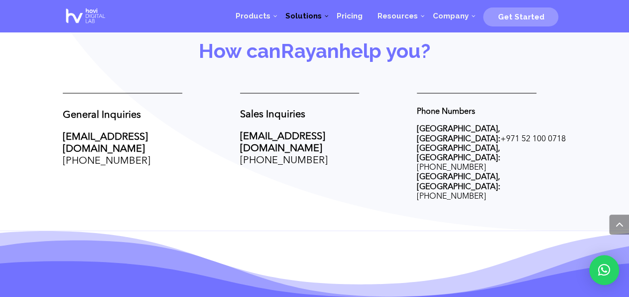 The height and width of the screenshot is (297, 629). What do you see at coordinates (521, 17) in the screenshot?
I see `span: Get Started` at bounding box center [521, 17].